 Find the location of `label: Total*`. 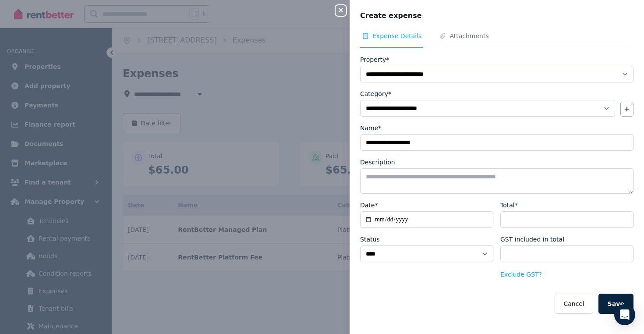

label: Total* is located at coordinates (509, 205).